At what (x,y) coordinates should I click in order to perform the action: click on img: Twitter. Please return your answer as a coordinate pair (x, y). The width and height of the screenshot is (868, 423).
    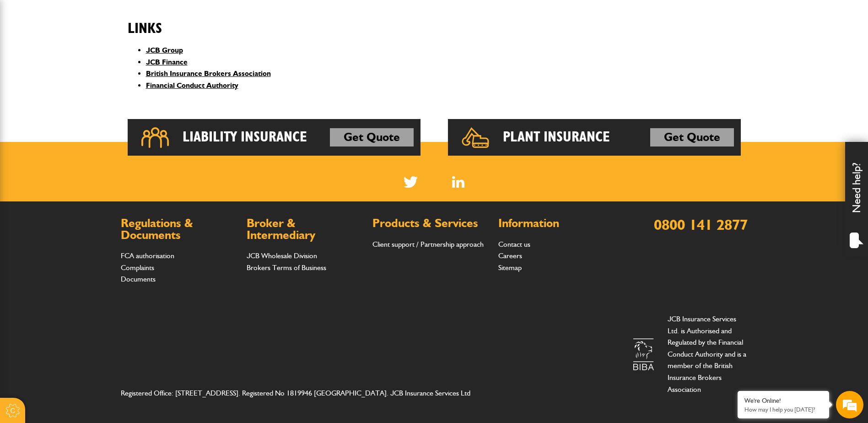
    Looking at the image, I should click on (411, 181).